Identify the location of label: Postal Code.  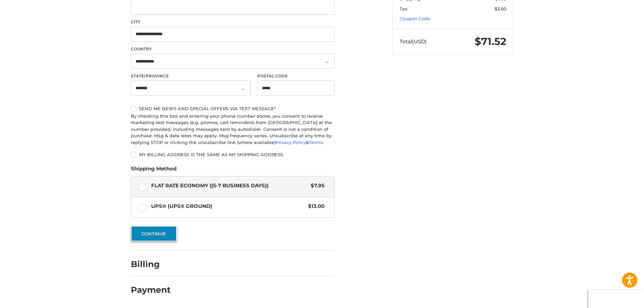
(296, 76).